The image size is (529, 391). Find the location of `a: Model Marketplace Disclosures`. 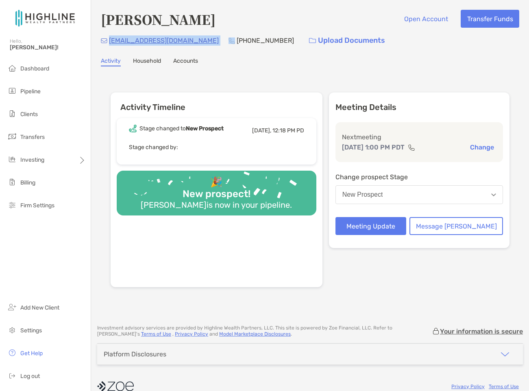

a: Model Marketplace Disclosures is located at coordinates (255, 334).